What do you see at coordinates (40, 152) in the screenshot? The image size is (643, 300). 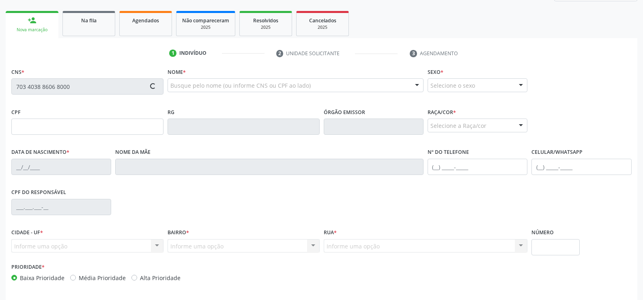 I see `label: Data de nascimento` at bounding box center [40, 152].